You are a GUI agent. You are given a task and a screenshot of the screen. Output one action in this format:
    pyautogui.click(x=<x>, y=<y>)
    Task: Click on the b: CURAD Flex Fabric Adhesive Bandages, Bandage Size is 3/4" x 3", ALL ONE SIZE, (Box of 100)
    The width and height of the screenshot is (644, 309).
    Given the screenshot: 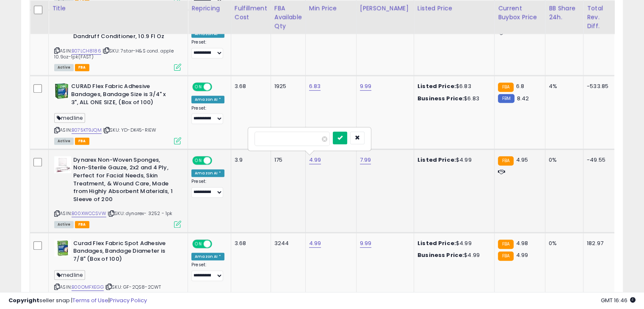 What is the action you would take?
    pyautogui.click(x=122, y=95)
    